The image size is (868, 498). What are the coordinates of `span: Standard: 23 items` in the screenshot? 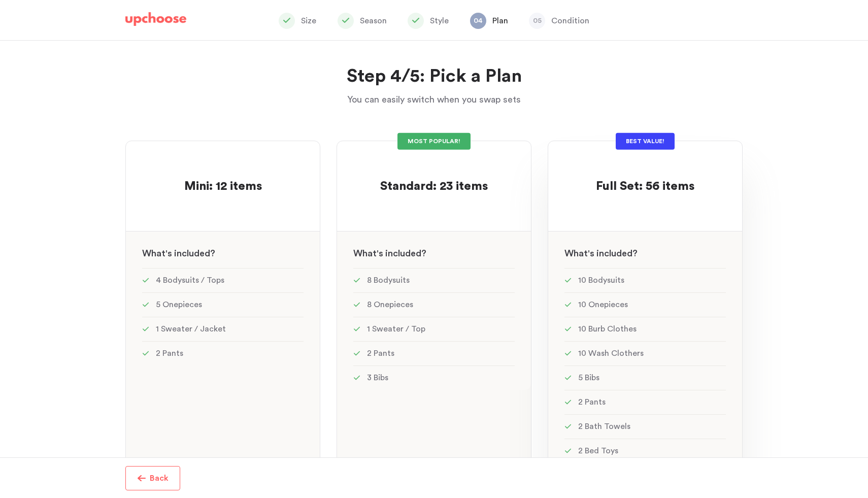 It's located at (434, 186).